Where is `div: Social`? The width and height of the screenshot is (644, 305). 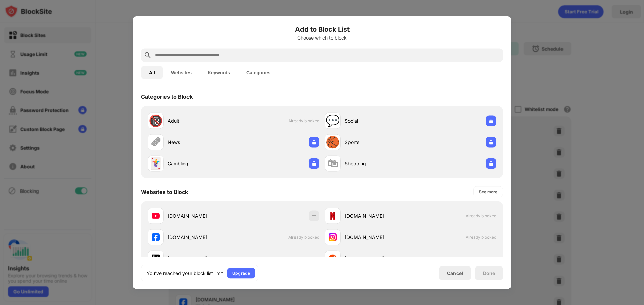 div: Social is located at coordinates (377, 120).